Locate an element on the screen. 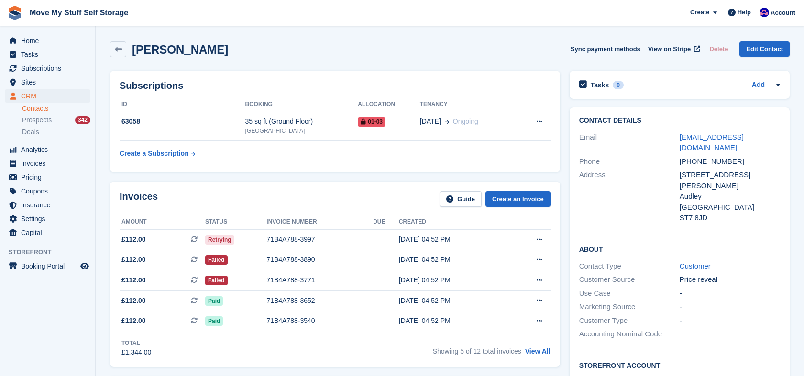 The image size is (804, 376). h2: Subscriptions is located at coordinates (335, 86).